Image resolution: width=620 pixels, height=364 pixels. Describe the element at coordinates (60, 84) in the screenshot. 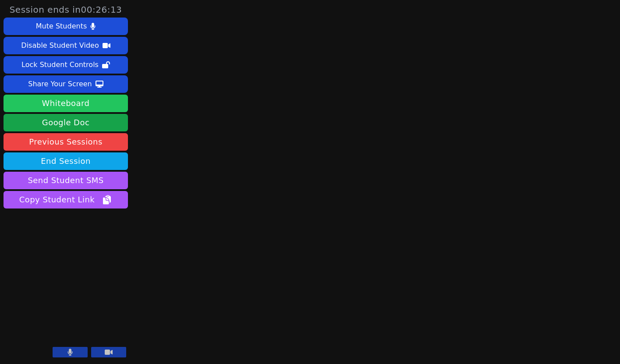

I see `div: Share Your Screen` at that location.